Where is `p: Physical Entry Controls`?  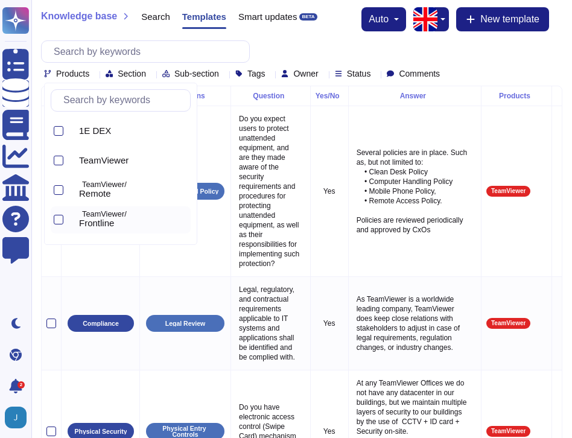 p: Physical Entry Controls is located at coordinates (185, 431).